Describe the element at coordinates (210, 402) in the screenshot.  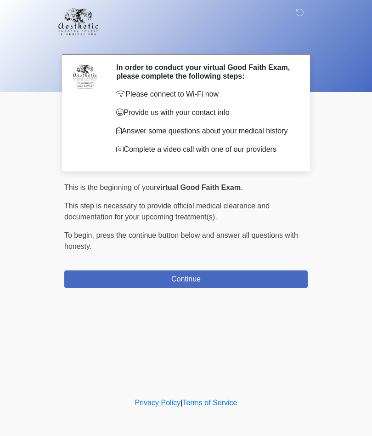
I see `a: Terms of Service` at that location.